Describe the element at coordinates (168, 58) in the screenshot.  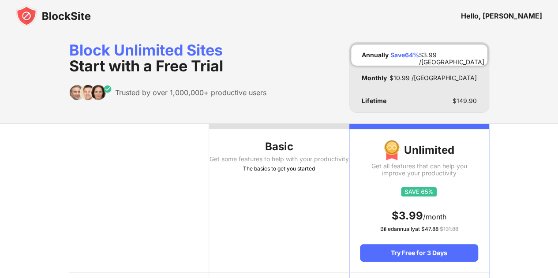
I see `div: Block Unlimited Sites` at that location.